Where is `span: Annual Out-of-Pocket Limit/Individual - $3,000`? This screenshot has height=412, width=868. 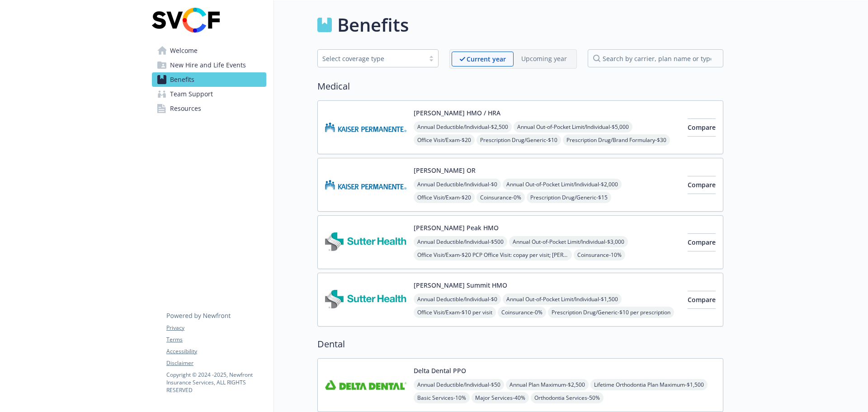
span: Annual Out-of-Pocket Limit/Individual - $3,000 is located at coordinates (568, 242).